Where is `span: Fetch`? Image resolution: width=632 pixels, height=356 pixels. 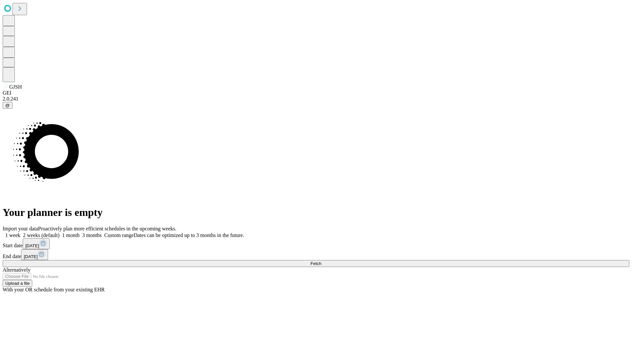
span: Fetch is located at coordinates (316, 263).